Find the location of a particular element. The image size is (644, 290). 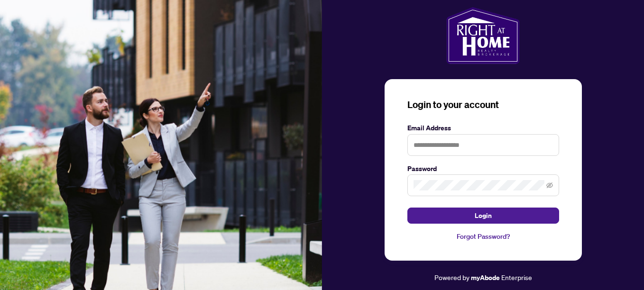

a: Forgot Password? is located at coordinates (484, 237).